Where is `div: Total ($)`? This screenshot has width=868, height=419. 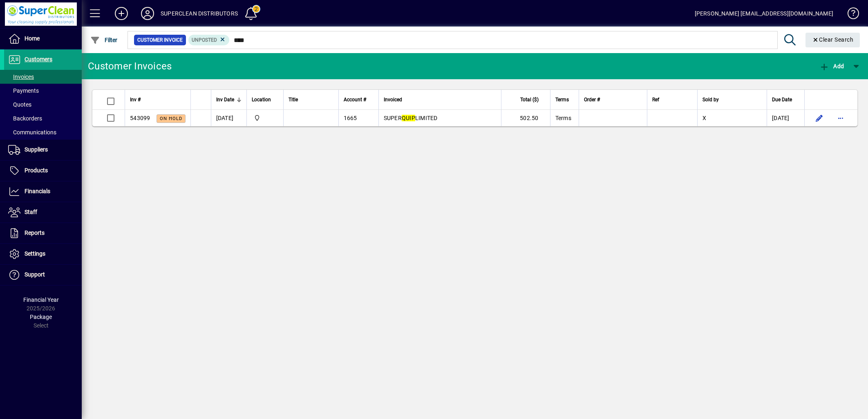
div: Total ($) is located at coordinates (526, 100).